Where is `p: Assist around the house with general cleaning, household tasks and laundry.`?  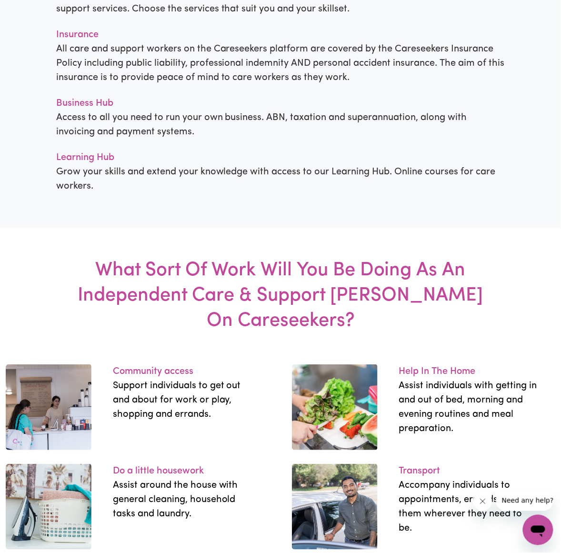
p: Assist around the house with general cleaning, household tasks and laundry. is located at coordinates (182, 499).